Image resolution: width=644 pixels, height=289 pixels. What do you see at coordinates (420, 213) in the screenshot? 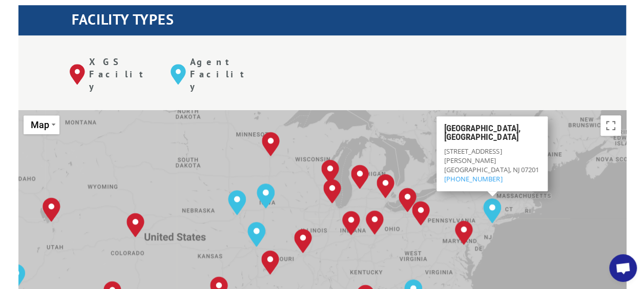
I see `div: Pittsburgh, PA` at bounding box center [420, 213].